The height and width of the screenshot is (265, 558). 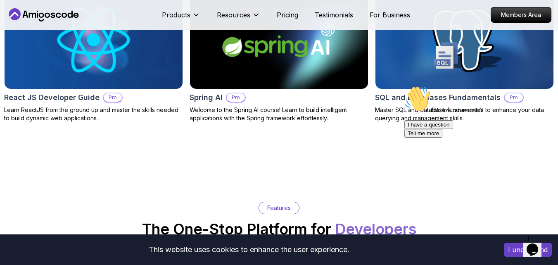 What do you see at coordinates (390, 15) in the screenshot?
I see `a: For Business` at bounding box center [390, 15].